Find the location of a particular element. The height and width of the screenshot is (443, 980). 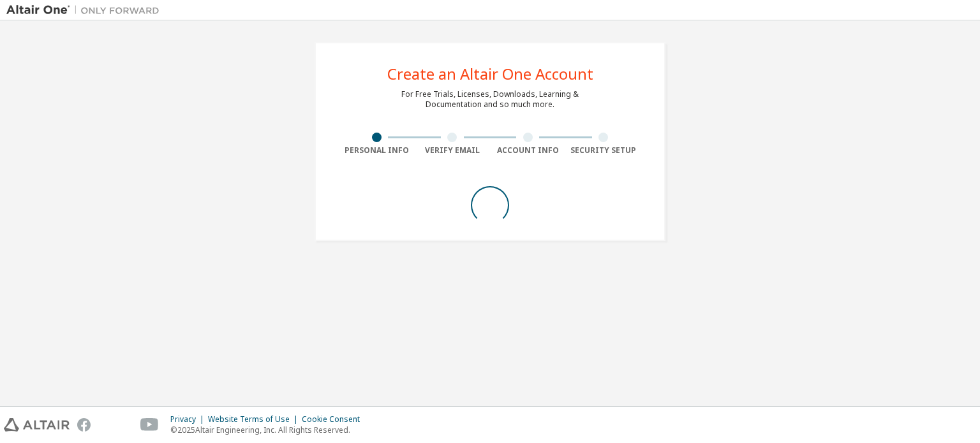

div: Create an Altair One Account is located at coordinates (490, 74).